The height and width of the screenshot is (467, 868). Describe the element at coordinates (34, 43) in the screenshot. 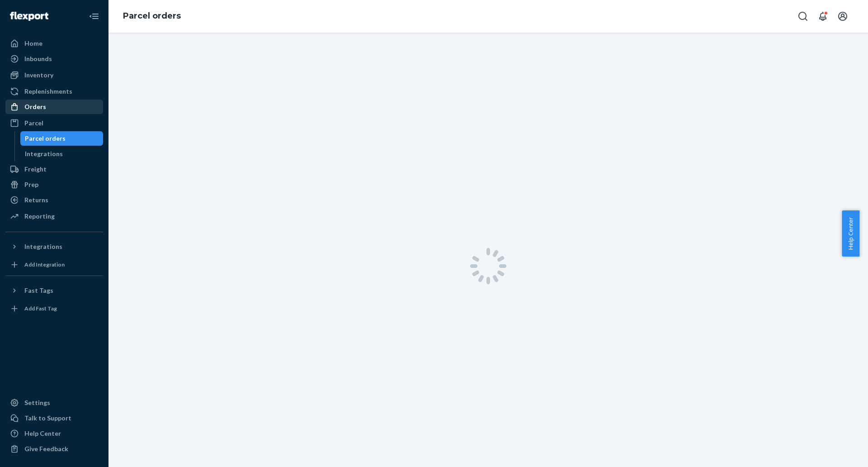

I see `div: Home` at that location.